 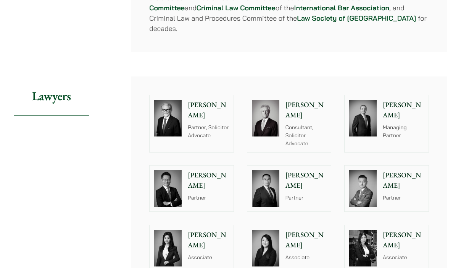 What do you see at coordinates (208, 131) in the screenshot?
I see `p: Partner, Solicitor Advocate` at bounding box center [208, 131].